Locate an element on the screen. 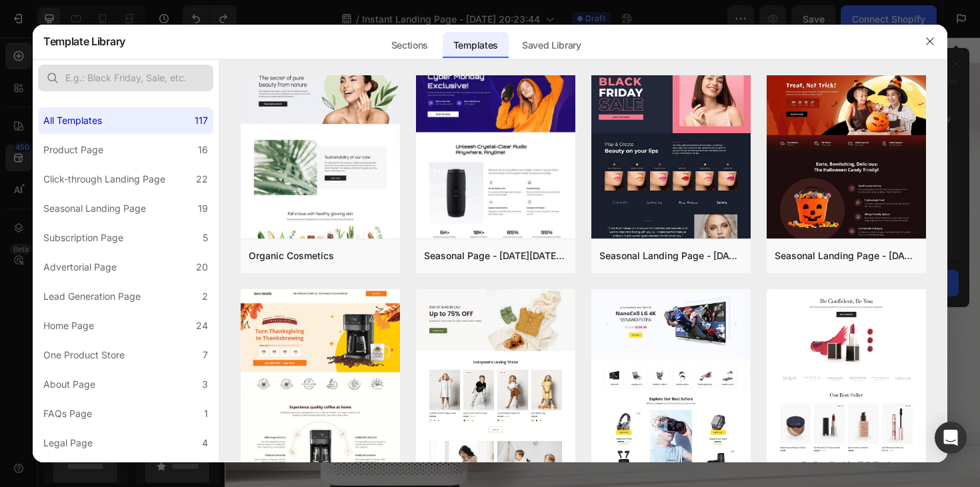 Image resolution: width=980 pixels, height=487 pixels. p: Delivered to your door is located at coordinates (514, 329).